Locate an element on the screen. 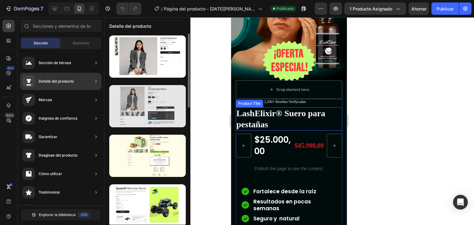 The image size is (474, 225). button: Publicar is located at coordinates (445, 9).